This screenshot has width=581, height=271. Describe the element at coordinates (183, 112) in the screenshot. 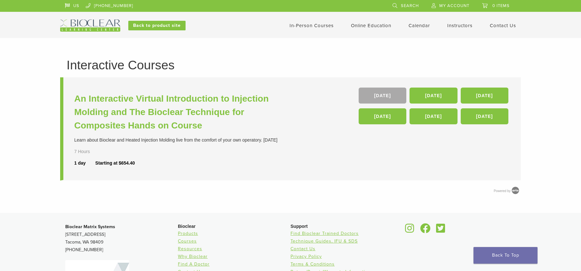

I see `a: An Interactive Virtual Introduction to Injection Molding and The Bioclear Technique for Composite...` at that location.